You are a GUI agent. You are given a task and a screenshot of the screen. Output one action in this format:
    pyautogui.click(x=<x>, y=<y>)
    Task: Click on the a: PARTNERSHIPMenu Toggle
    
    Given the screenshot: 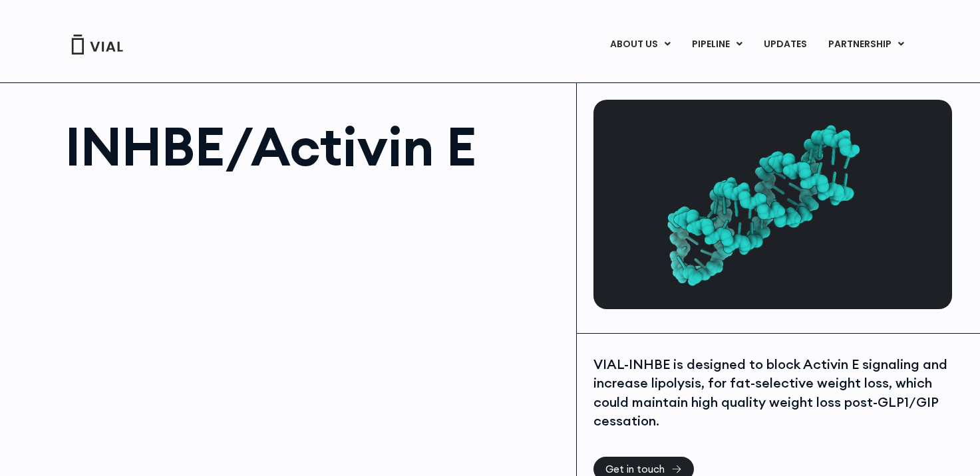 What is the action you would take?
    pyautogui.click(x=866, y=45)
    